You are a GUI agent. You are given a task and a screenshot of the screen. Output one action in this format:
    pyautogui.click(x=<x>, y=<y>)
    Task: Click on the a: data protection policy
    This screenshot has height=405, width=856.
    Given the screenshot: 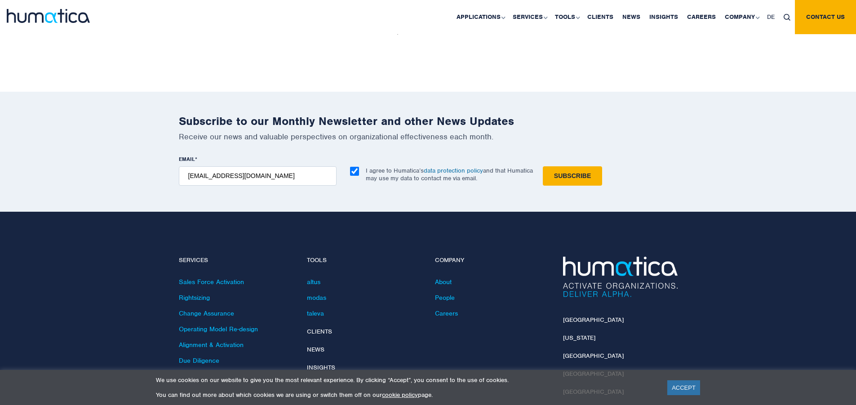 What is the action you would take?
    pyautogui.click(x=454, y=170)
    